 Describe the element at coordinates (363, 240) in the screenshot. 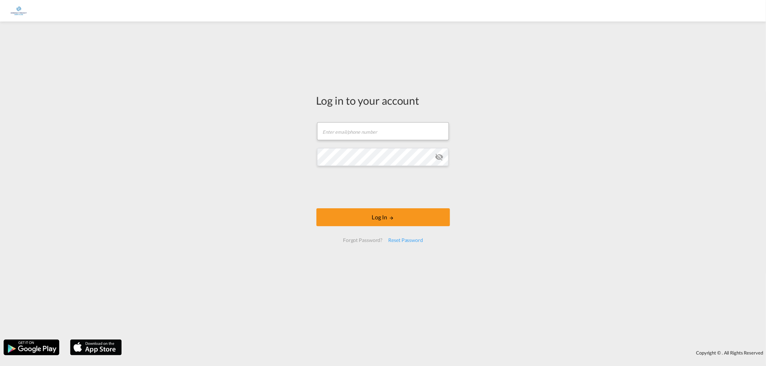

I see `div: Forgot Password?` at that location.